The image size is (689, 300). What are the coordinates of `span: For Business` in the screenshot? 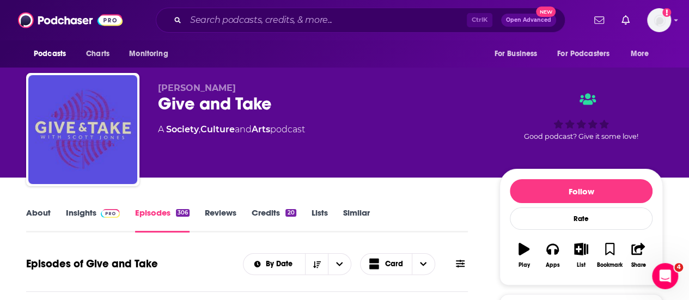 It's located at (515, 54).